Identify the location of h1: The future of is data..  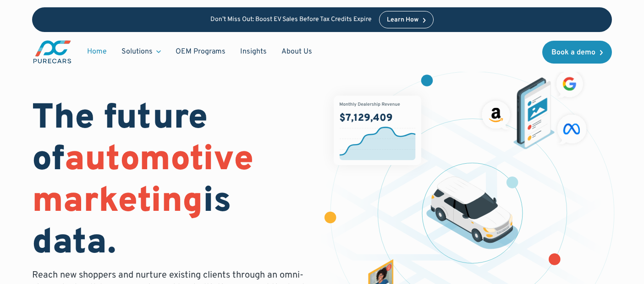
(172, 182).